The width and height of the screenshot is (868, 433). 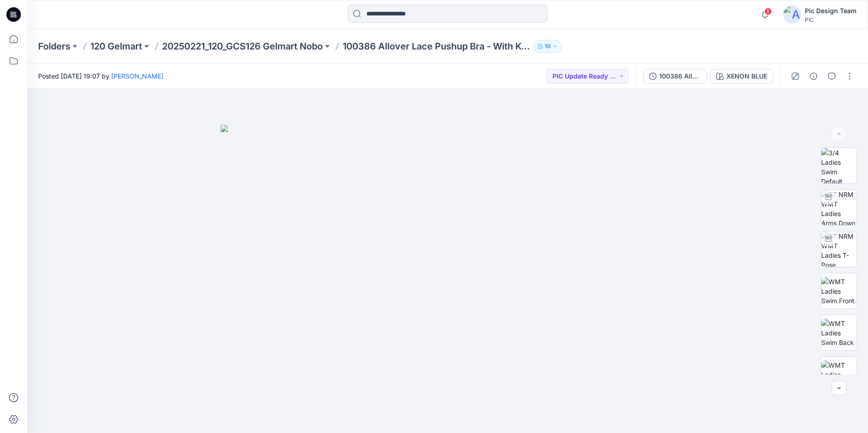 What do you see at coordinates (792, 15) in the screenshot?
I see `img: avatar` at bounding box center [792, 15].